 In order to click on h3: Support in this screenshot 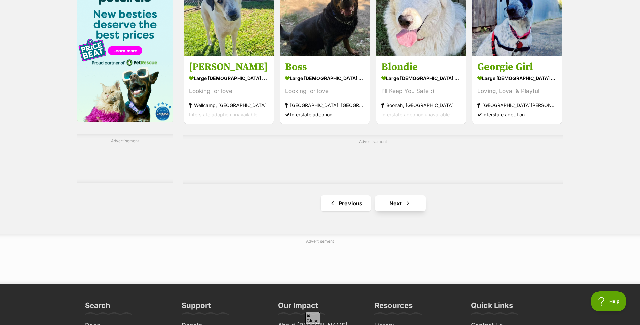, I will do `click(196, 307)`.